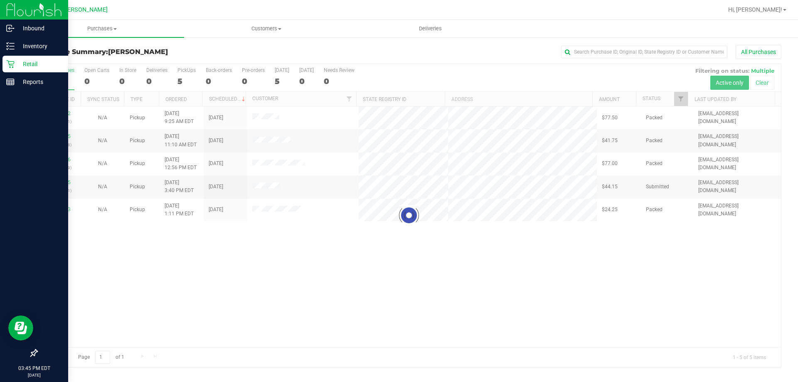  I want to click on p: Inventory, so click(39, 46).